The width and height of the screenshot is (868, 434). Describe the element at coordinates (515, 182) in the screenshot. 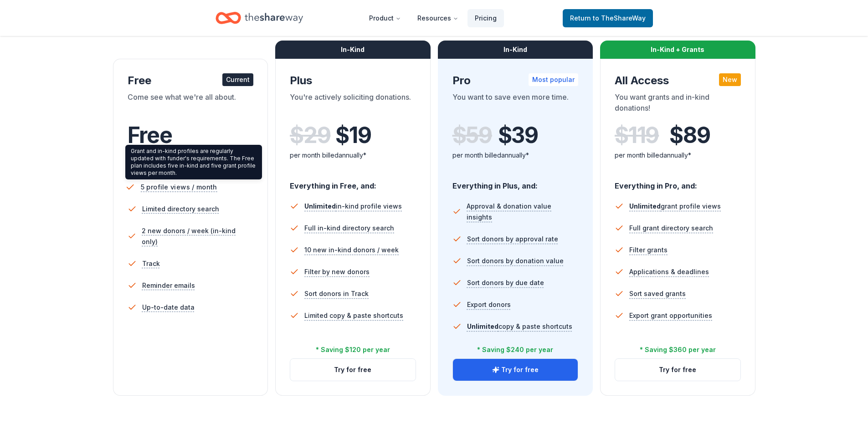

I see `div: Everything in Plus, and:` at that location.